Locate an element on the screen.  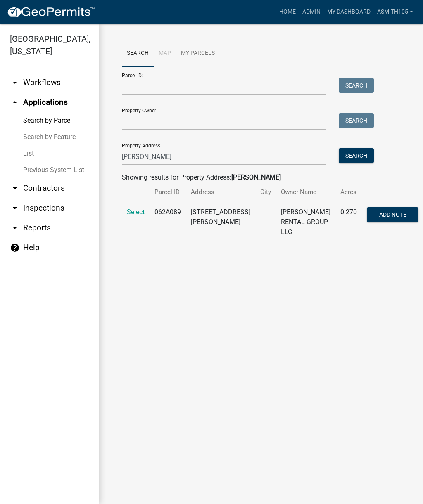
a: Select is located at coordinates (135, 212).